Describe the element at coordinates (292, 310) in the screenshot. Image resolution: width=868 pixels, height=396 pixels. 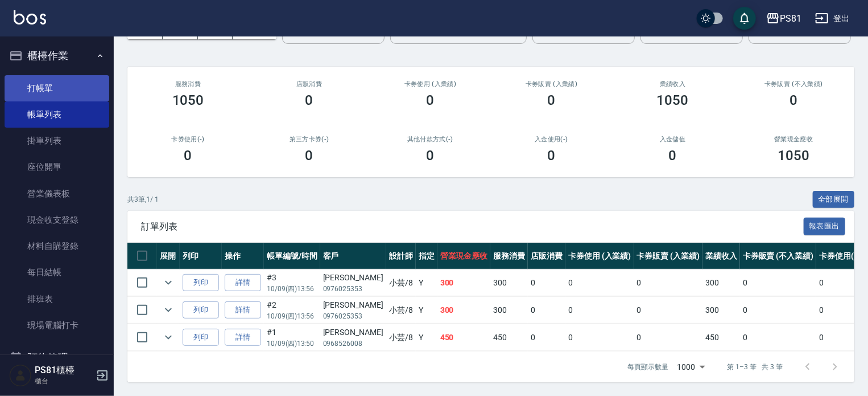
I see `td: #2` at that location.